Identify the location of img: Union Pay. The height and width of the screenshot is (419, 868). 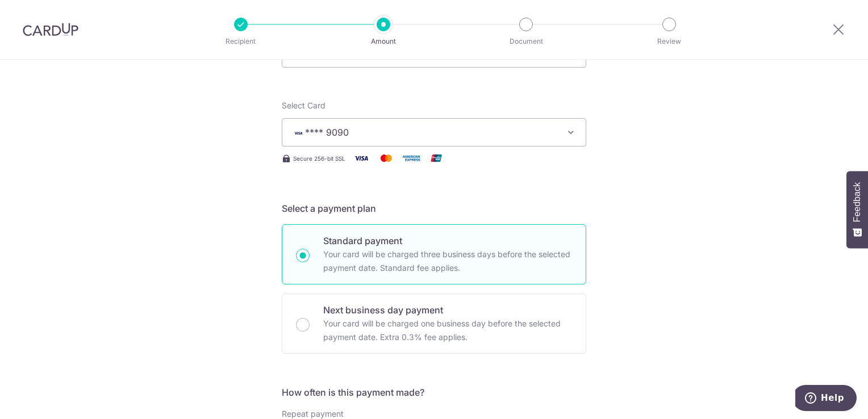
(436, 158).